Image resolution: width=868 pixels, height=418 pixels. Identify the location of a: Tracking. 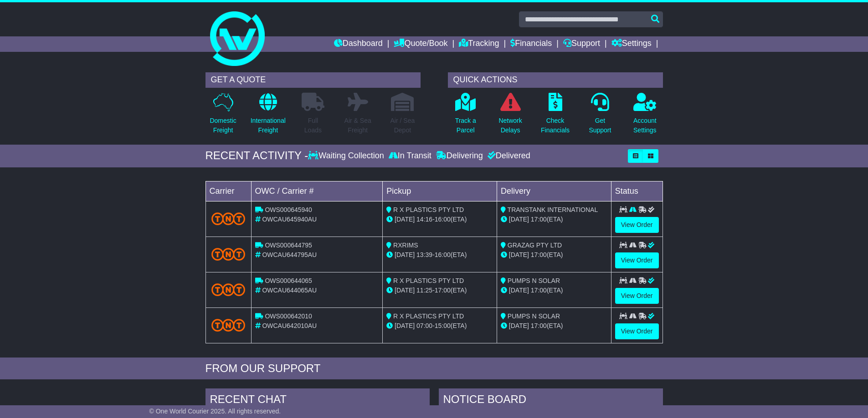
(479, 44).